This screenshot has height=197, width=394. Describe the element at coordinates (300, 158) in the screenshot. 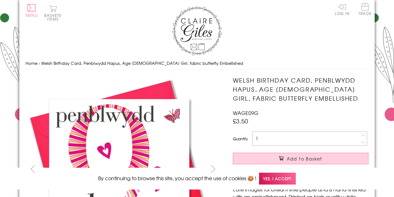

I see `button: Add to Basket` at that location.